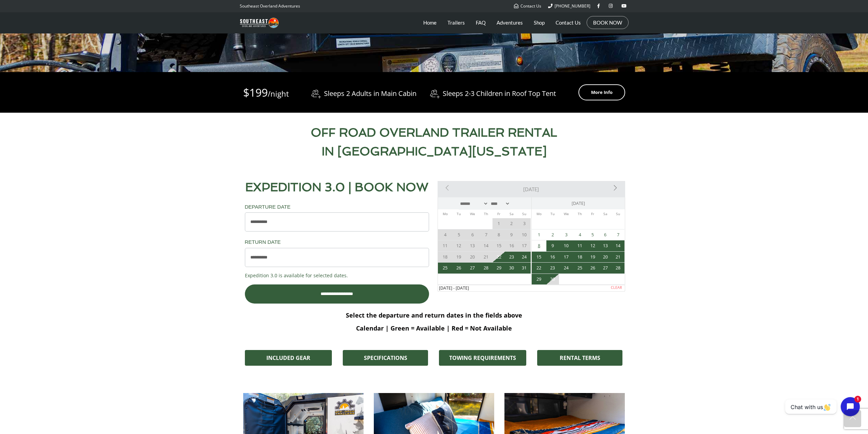 This screenshot has width=868, height=434. What do you see at coordinates (288, 358) in the screenshot?
I see `a: INCLUDED GEAR` at bounding box center [288, 358].